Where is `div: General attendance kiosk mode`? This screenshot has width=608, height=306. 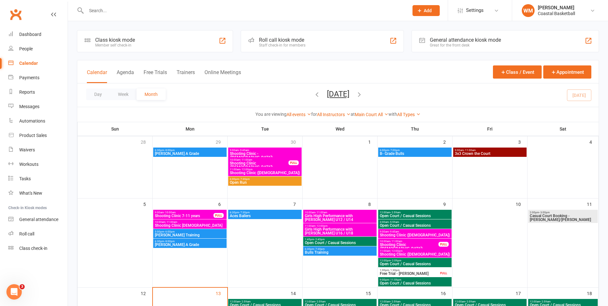 div: General attendance kiosk mode is located at coordinates (465, 40).